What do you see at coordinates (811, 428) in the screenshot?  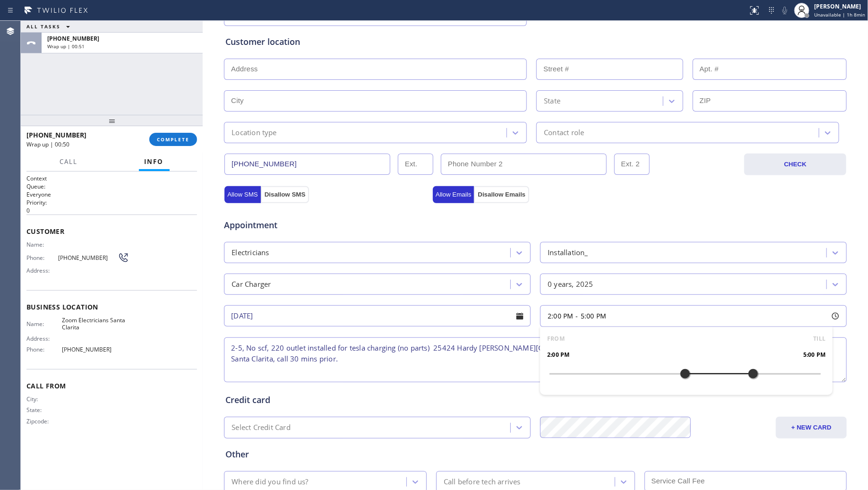 I see `button: + NEW CARD` at bounding box center [811, 428].